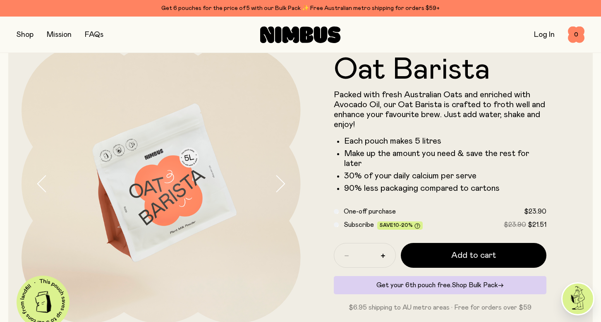 This screenshot has width=601, height=322. What do you see at coordinates (474, 285) in the screenshot?
I see `span: Shop Bulk Pack` at bounding box center [474, 285].